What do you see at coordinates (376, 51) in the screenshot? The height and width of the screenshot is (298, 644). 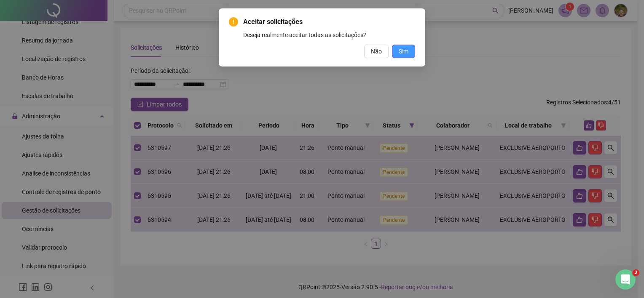 I see `span: Não` at bounding box center [376, 51].